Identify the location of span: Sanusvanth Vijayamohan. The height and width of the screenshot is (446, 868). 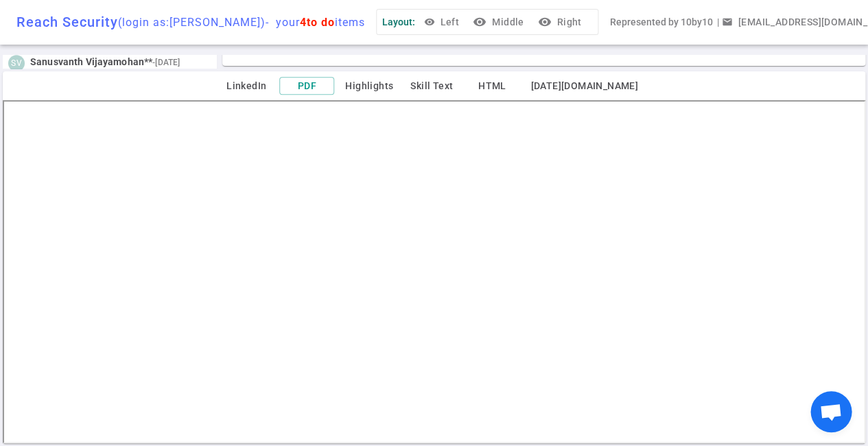
(87, 61).